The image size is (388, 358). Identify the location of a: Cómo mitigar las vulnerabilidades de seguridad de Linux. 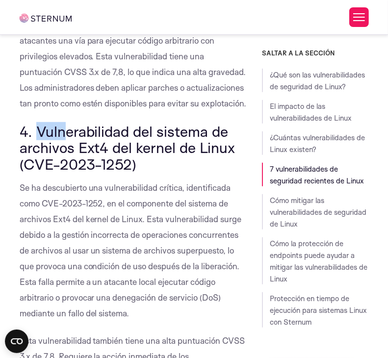
(318, 212).